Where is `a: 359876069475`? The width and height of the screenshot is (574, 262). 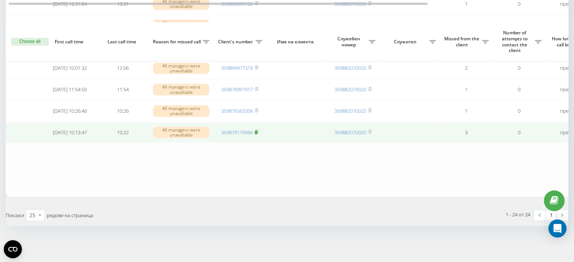 a: 359876069475 is located at coordinates (237, 25).